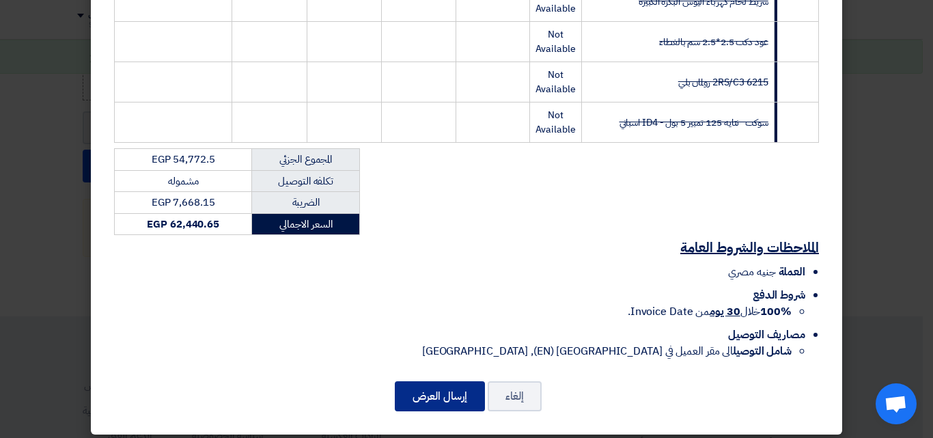  Describe the element at coordinates (306, 181) in the screenshot. I see `td: تكلفه التوصيل` at that location.